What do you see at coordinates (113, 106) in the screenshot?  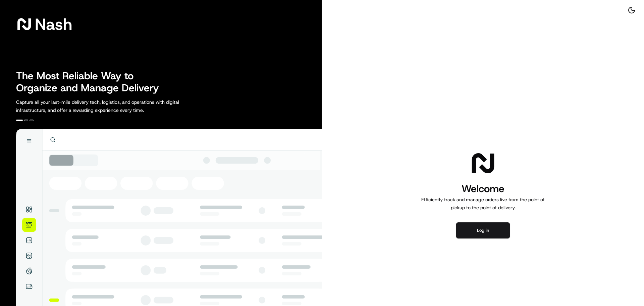 I see `p: Capture all your last-mile delivery tech, logistics, and operations with digital infrastructure, ...` at bounding box center [113, 106].